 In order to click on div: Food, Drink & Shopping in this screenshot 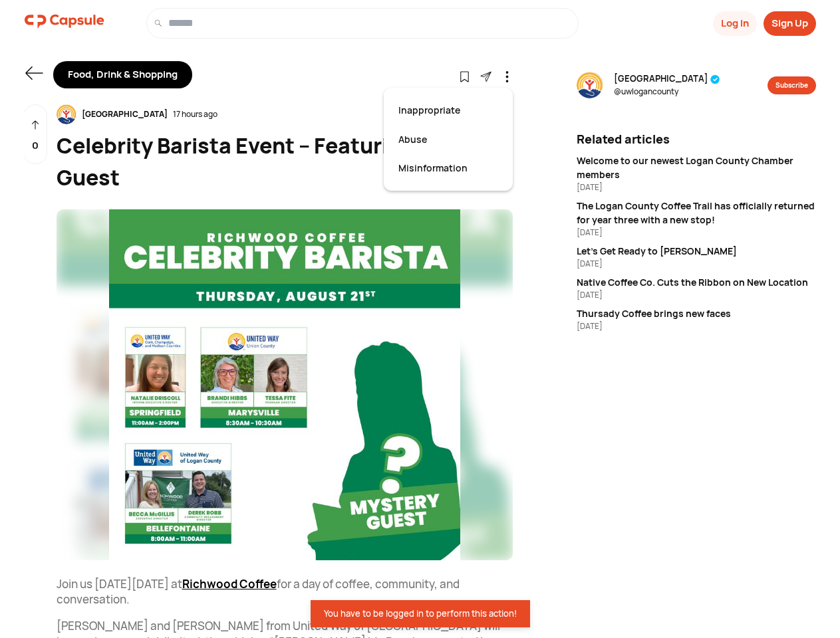, I will do `click(123, 75)`.